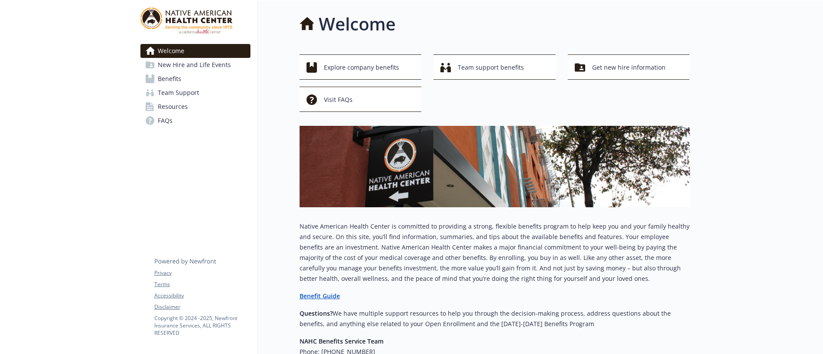 The width and height of the screenshot is (823, 354). I want to click on strong: Benefit Guide, so click(320, 295).